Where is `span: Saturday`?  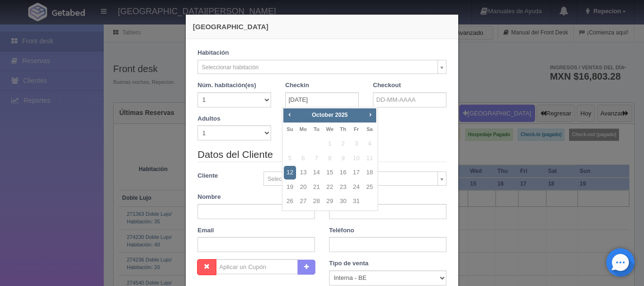 span: Saturday is located at coordinates (369, 129).